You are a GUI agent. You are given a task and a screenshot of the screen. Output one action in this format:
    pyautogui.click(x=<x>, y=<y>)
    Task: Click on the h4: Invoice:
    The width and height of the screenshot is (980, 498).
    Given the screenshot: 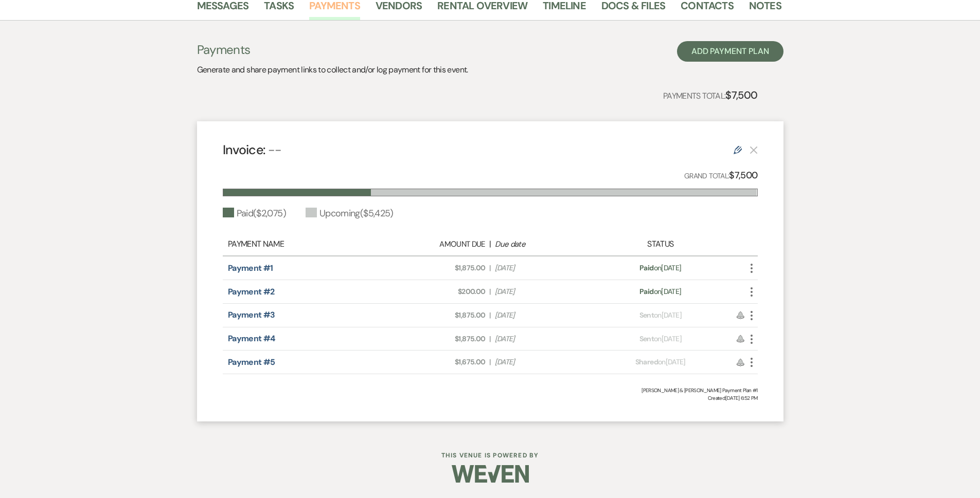 What is the action you would take?
    pyautogui.click(x=252, y=149)
    